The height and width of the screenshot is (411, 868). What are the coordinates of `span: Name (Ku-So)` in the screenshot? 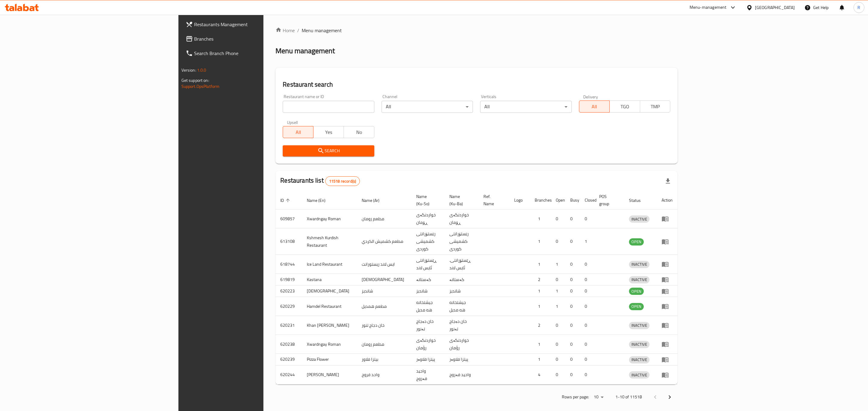 It's located at (426, 200).